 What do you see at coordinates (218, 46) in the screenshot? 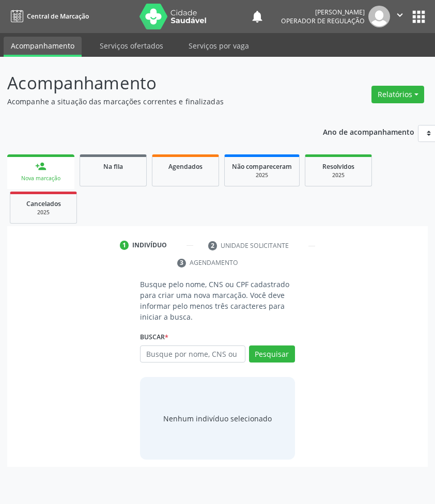
I see `a: Serviços por vaga` at bounding box center [218, 46].